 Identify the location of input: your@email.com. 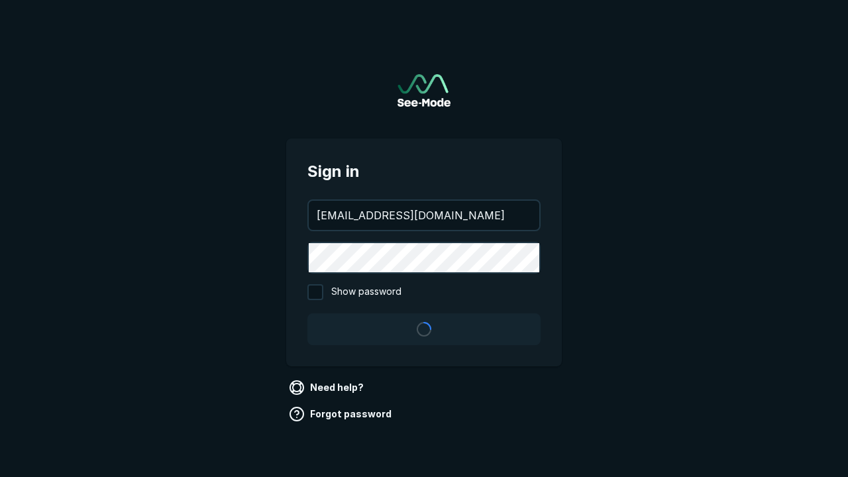
(424, 215).